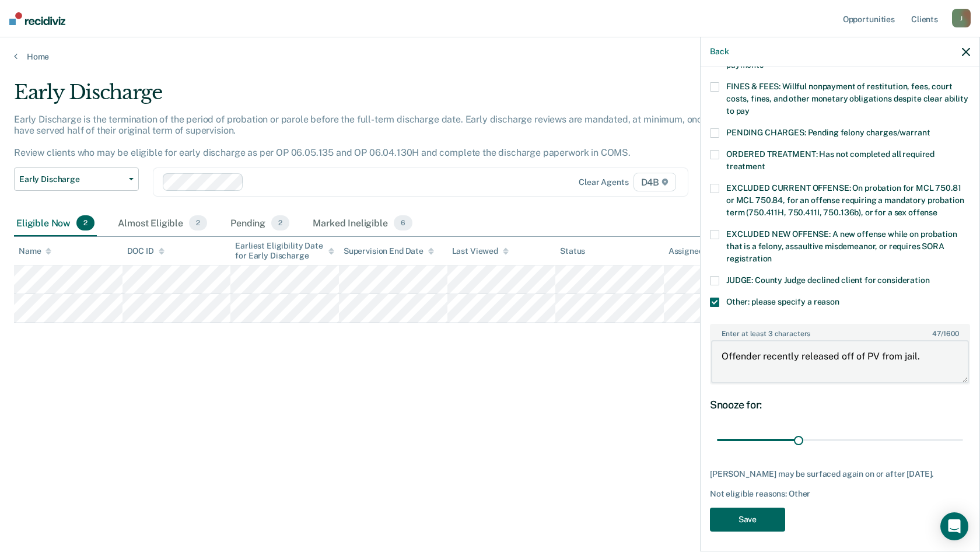  Describe the element at coordinates (490, 57) in the screenshot. I see `a: Home` at that location.